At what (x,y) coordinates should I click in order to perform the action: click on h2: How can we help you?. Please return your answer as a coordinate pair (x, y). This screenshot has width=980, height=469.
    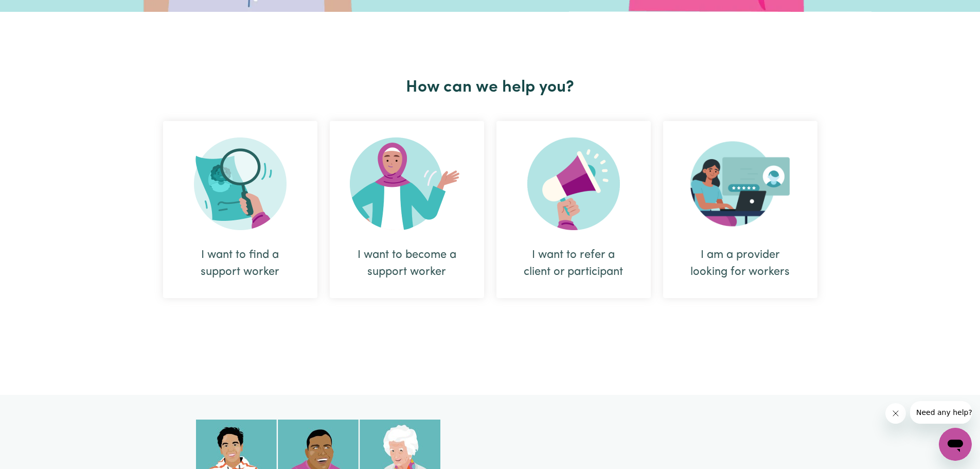
    Looking at the image, I should click on (490, 87).